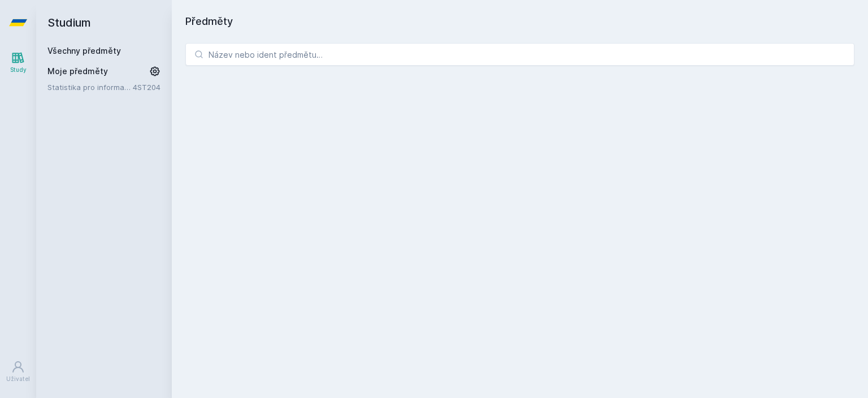  I want to click on a: 4ST204, so click(147, 87).